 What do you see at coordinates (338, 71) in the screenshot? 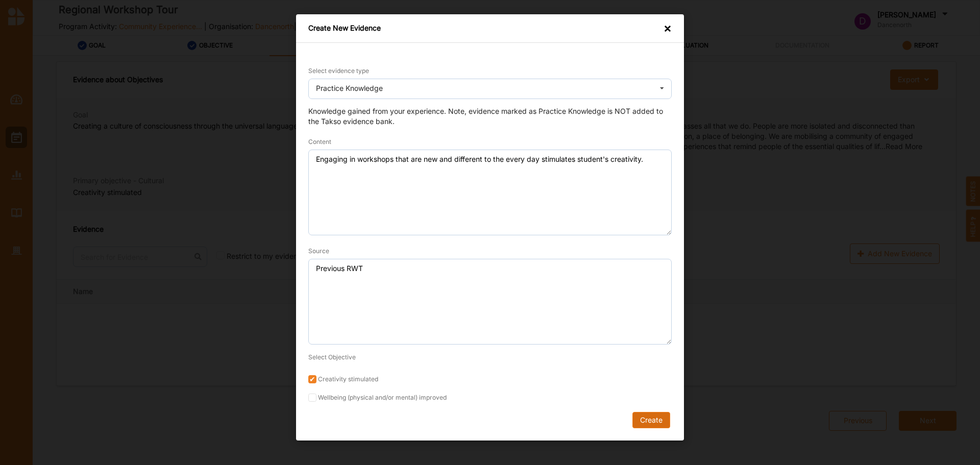
I see `label: Select evidence type` at bounding box center [338, 71].